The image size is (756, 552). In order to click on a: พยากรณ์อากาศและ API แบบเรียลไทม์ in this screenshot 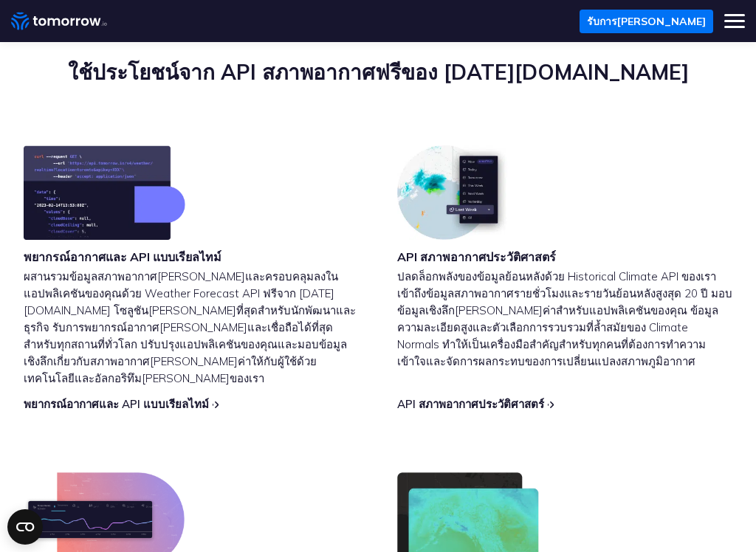, I will do `click(116, 405)`.